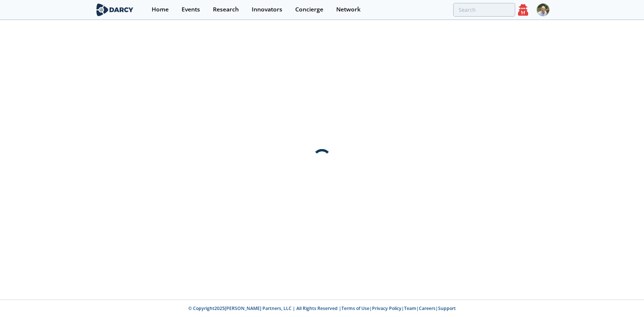 The height and width of the screenshot is (317, 644). Describe the element at coordinates (160, 9) in the screenshot. I see `div: Home` at that location.